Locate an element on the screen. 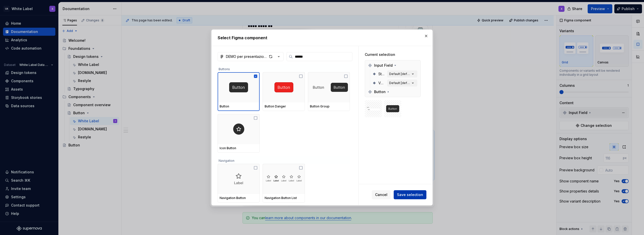 The width and height of the screenshot is (644, 235). div: DEMO per presentazione Unipol DS is located at coordinates (247, 57).